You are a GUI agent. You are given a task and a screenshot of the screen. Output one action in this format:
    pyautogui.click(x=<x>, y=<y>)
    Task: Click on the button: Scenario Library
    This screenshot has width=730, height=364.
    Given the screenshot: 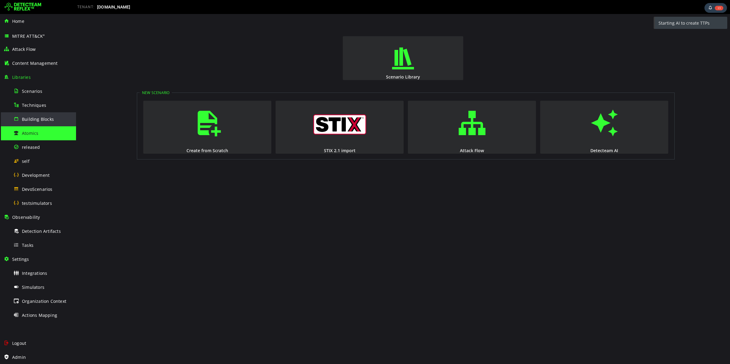 What is the action you would take?
    pyautogui.click(x=327, y=44)
    